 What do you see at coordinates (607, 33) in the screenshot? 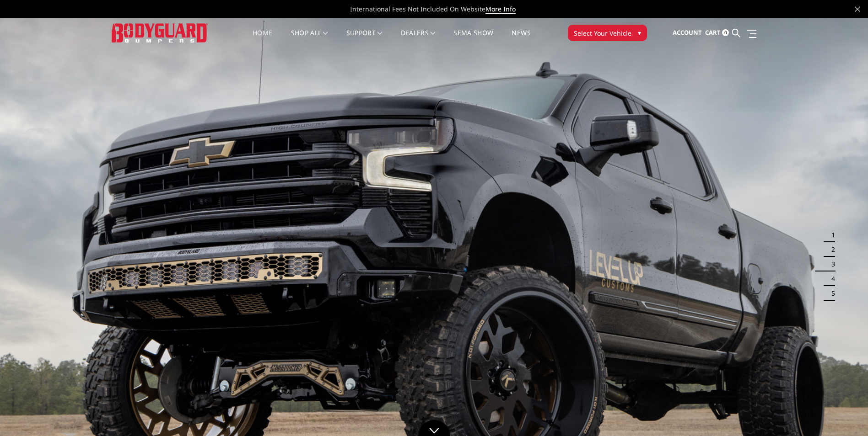
I see `button: Select Your Vehicle` at bounding box center [607, 33].